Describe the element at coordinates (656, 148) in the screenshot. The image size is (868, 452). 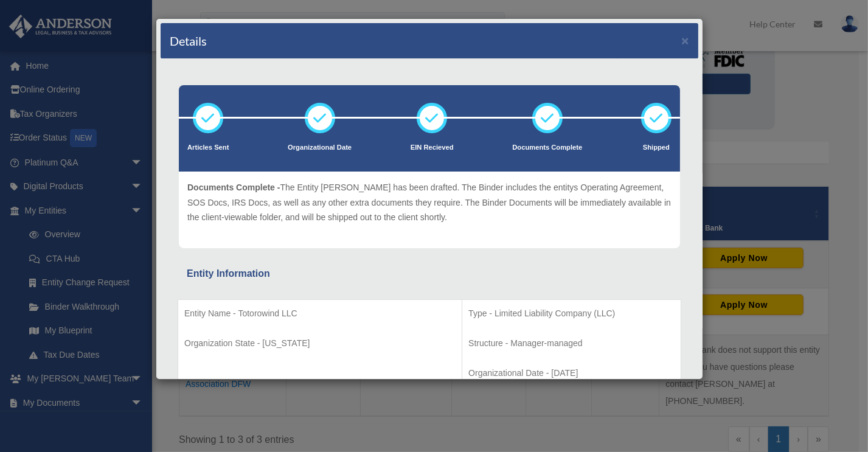
I see `p: Shipped` at that location.